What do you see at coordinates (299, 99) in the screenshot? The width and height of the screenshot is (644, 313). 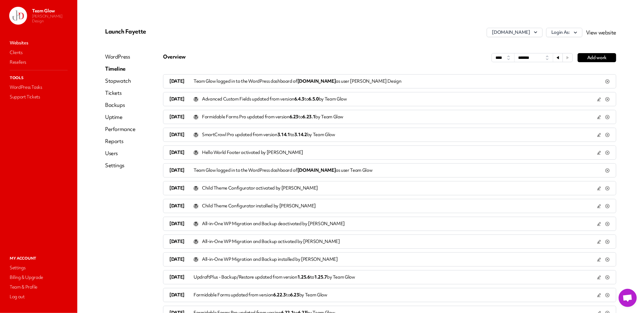 I see `b: 6.4.3` at bounding box center [299, 99].